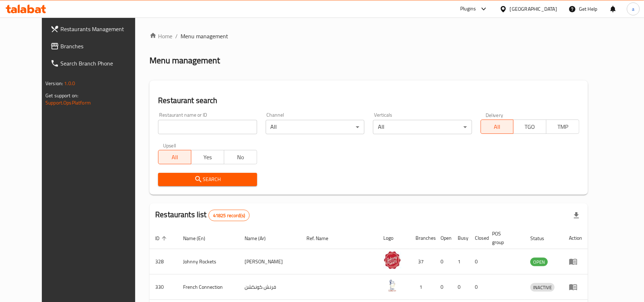 This screenshot has height=302, width=644. What do you see at coordinates (504, 238) in the screenshot?
I see `span: POS group` at bounding box center [504, 238].